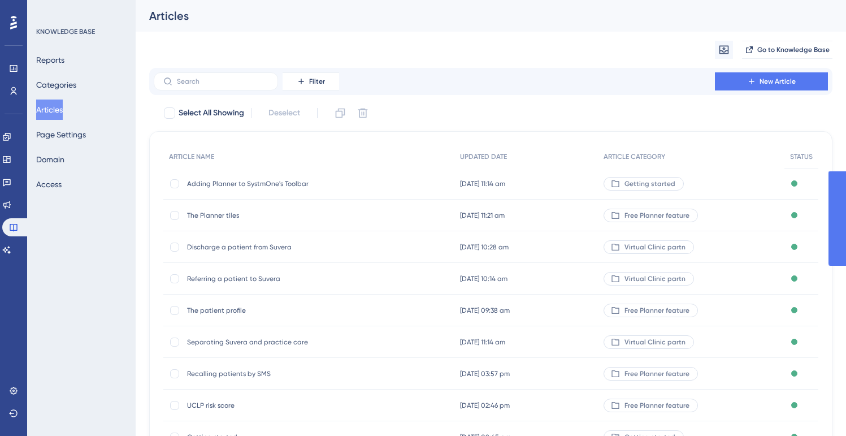 The height and width of the screenshot is (436, 846). What do you see at coordinates (477, 16) in the screenshot?
I see `div: Articles` at bounding box center [477, 16].